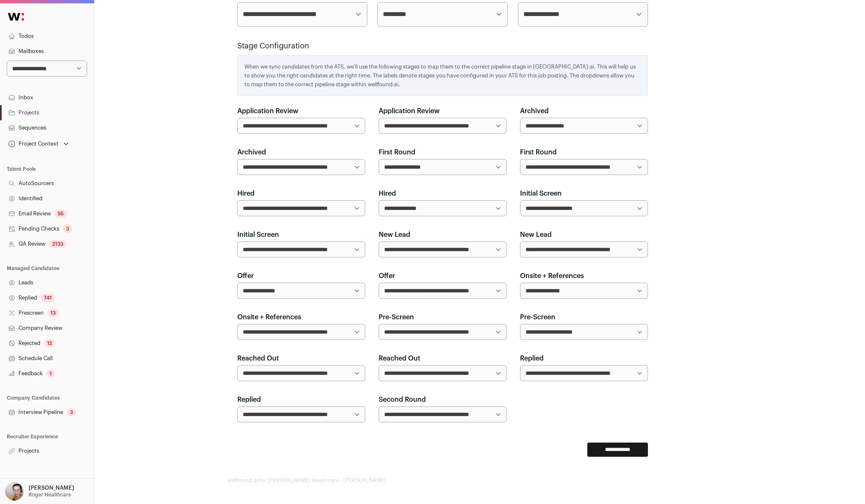 Image resolution: width=865 pixels, height=504 pixels. What do you see at coordinates (50, 343) in the screenshot?
I see `div: 12` at bounding box center [50, 343].